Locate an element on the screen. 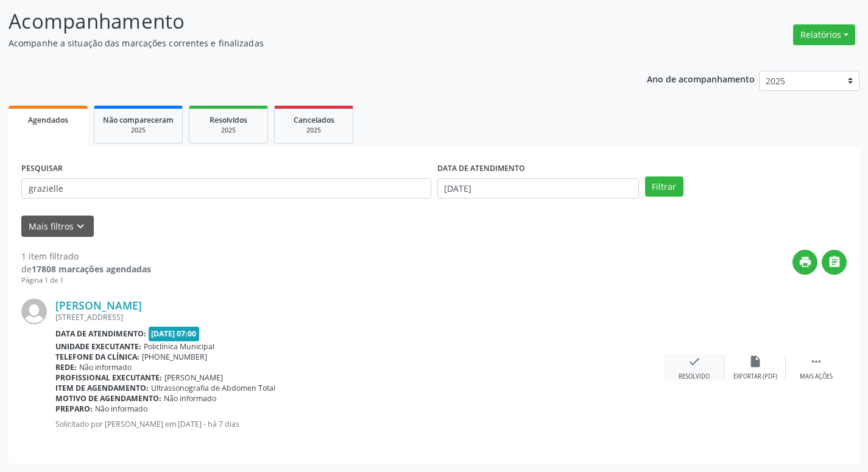 The width and height of the screenshot is (868, 472). label: PESQUISAR is located at coordinates (42, 169).